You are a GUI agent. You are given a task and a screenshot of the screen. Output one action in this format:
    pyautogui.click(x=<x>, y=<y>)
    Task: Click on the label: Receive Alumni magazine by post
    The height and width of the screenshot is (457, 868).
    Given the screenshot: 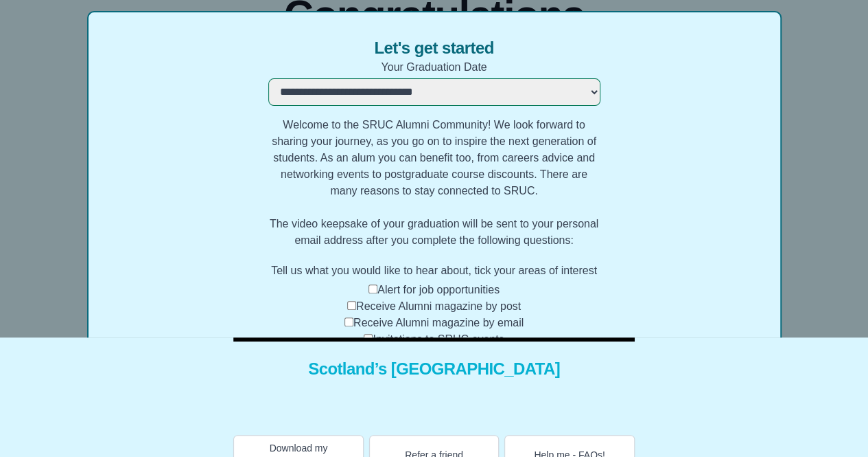 What is the action you would take?
    pyautogui.click(x=438, y=306)
    